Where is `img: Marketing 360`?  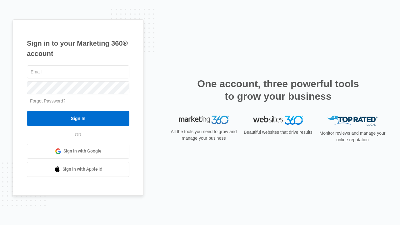 img: Marketing 360 is located at coordinates (204, 120).